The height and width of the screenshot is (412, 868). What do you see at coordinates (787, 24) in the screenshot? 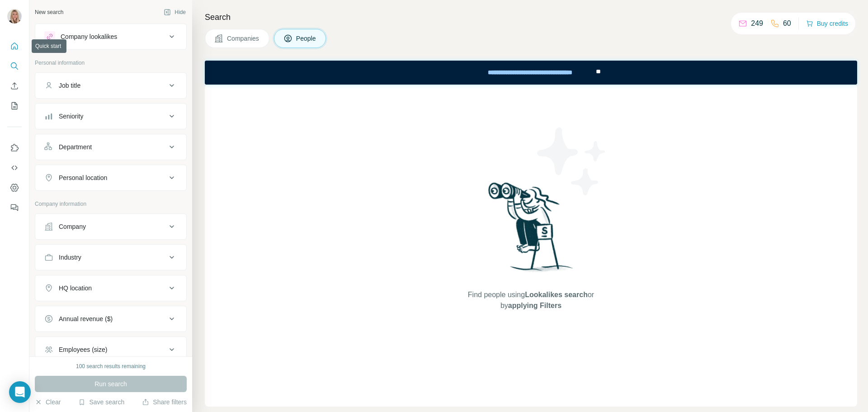
I see `p: 60` at bounding box center [787, 24].